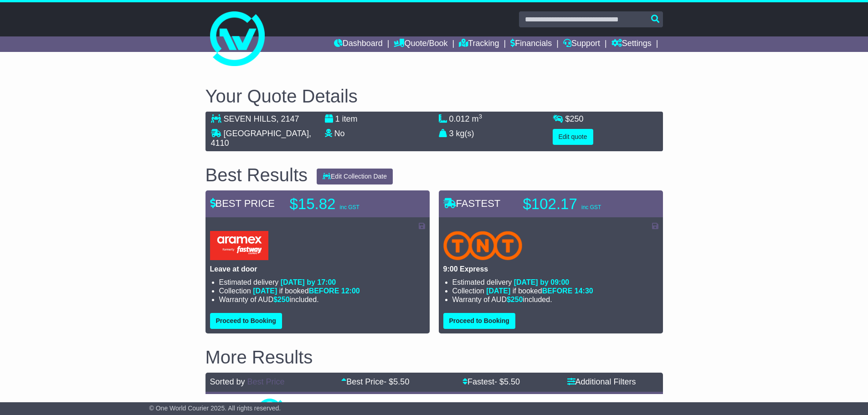 The width and height of the screenshot is (868, 415). I want to click on span: 1, so click(337, 119).